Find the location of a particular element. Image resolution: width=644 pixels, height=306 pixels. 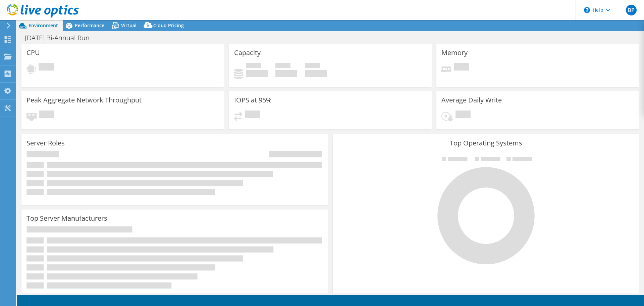

h3: Peak Aggregate Network Throughput is located at coordinates (84, 100).